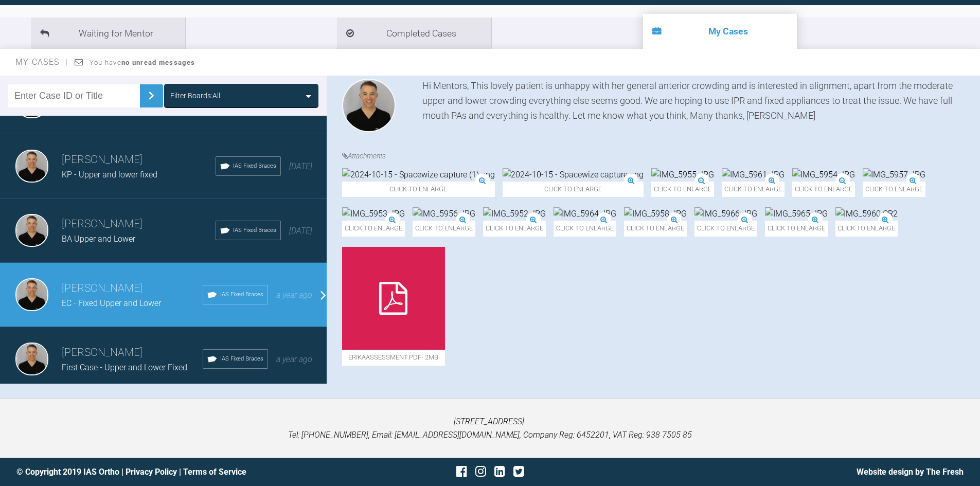 This screenshot has width=980, height=486. Describe the element at coordinates (142, 63) in the screenshot. I see `span: You have` at that location.